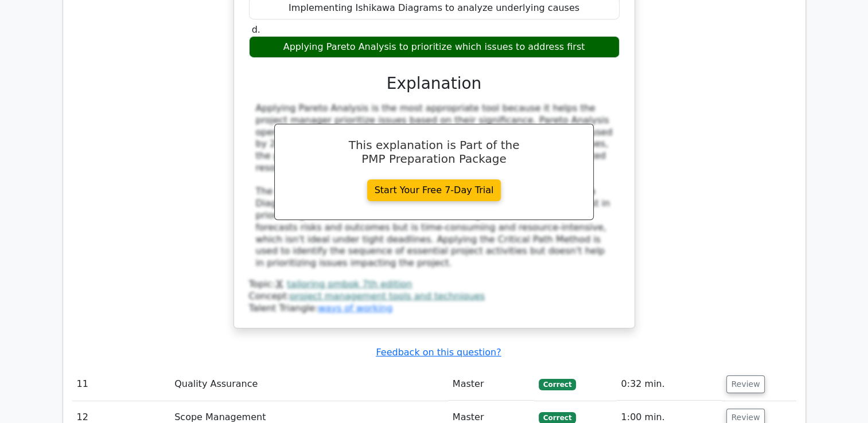 The height and width of the screenshot is (423, 868). What do you see at coordinates (256, 29) in the screenshot?
I see `span: d.` at bounding box center [256, 29].